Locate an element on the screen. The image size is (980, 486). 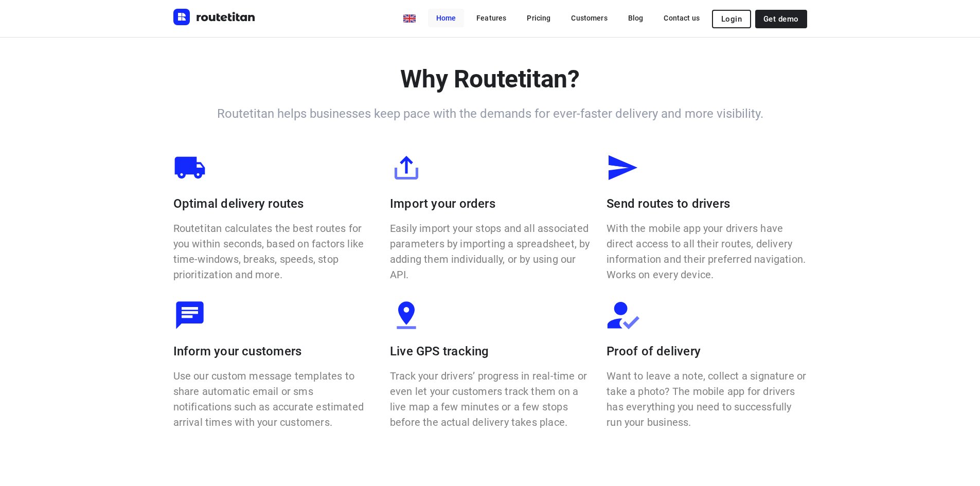
button: Login is located at coordinates (732, 19).